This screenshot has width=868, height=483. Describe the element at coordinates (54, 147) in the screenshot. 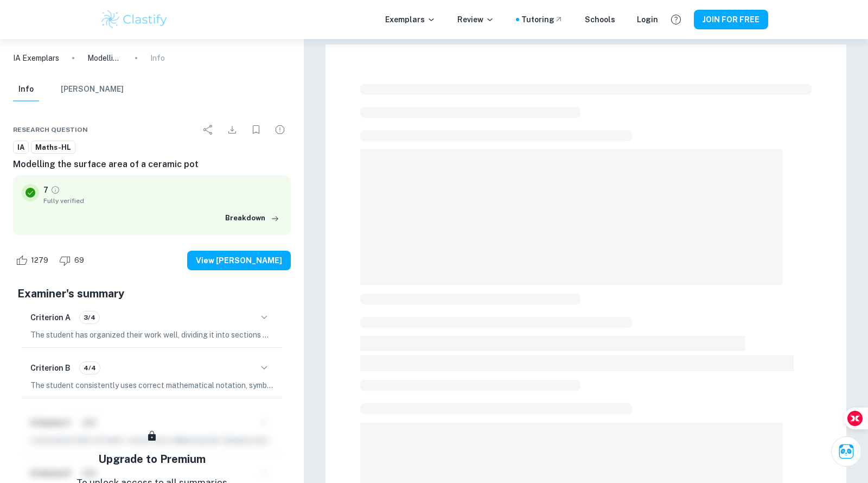

I see `a: Maths-HL` at that location.